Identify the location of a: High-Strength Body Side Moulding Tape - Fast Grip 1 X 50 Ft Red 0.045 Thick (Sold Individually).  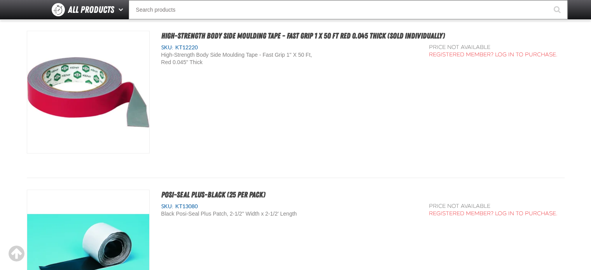
(303, 36).